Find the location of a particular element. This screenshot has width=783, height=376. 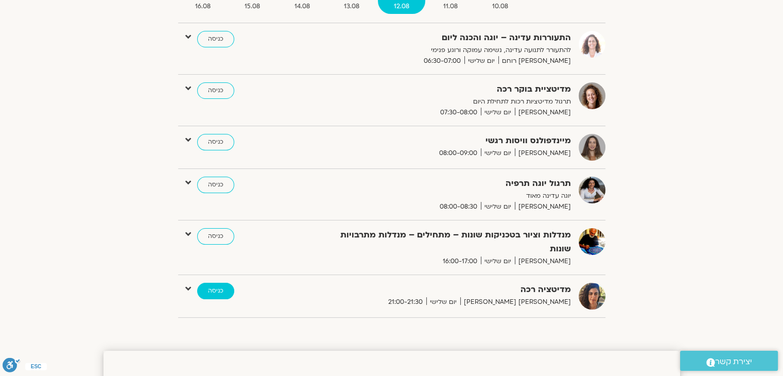

span: 15.08 is located at coordinates (252, 6).